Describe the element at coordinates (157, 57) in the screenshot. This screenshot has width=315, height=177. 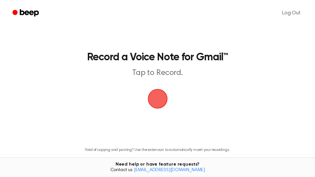
I see `h1: Record a Voice Note for Gmail™` at that location.